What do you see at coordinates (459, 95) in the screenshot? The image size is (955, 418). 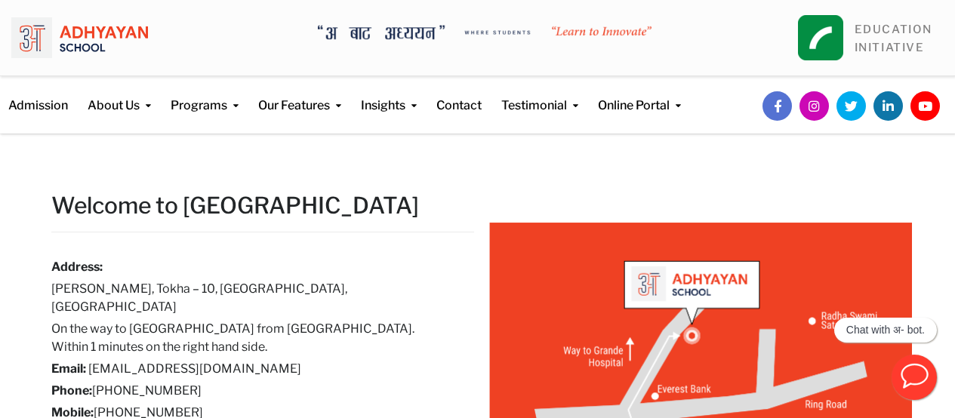 I see `a: Contact` at bounding box center [459, 95].